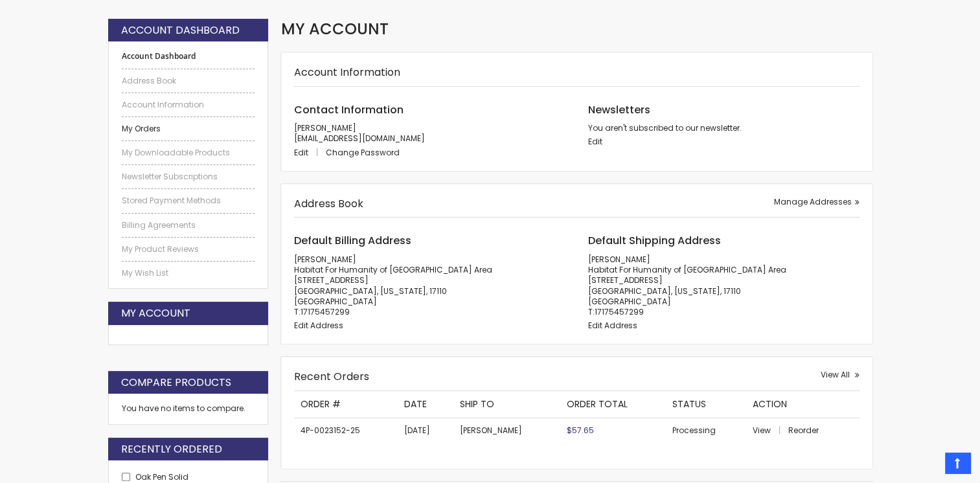 The height and width of the screenshot is (483, 980). I want to click on th: Action, so click(803, 404).